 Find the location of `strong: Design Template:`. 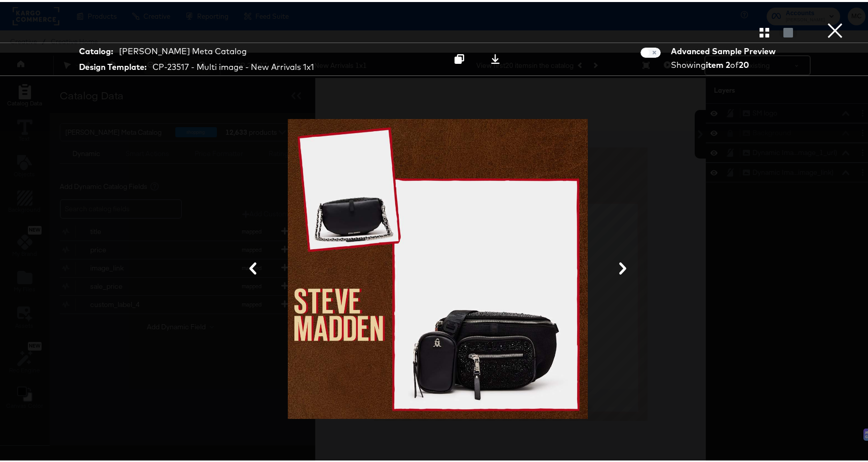

strong: Design Template: is located at coordinates (113, 65).